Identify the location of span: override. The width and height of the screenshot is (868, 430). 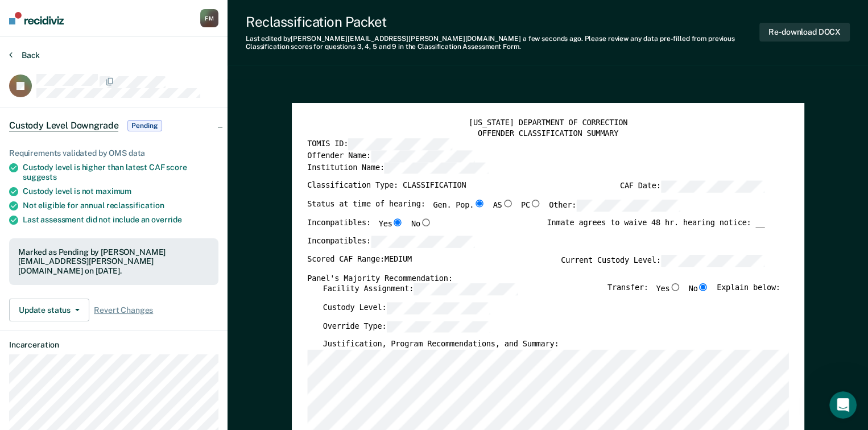
(167, 220).